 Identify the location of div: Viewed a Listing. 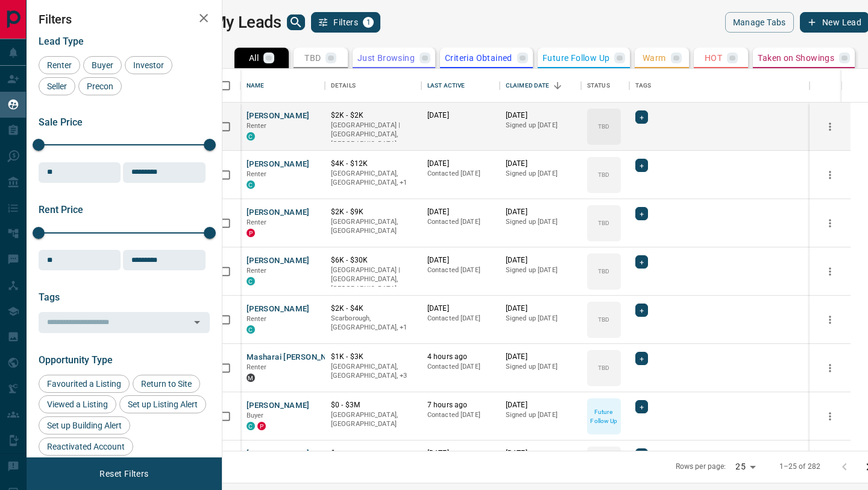
(77, 404).